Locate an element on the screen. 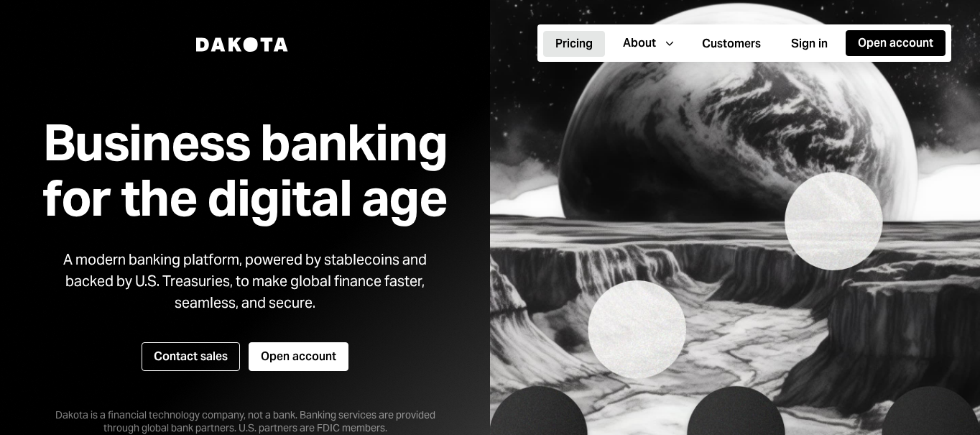 The image size is (980, 435). button: Customers is located at coordinates (732, 44).